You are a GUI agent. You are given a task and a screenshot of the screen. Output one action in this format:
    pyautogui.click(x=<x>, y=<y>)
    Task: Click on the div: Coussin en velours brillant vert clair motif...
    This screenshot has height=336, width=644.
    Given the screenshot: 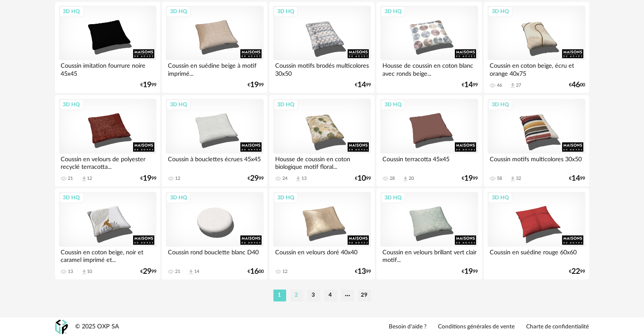 What is the action you would take?
    pyautogui.click(x=429, y=256)
    